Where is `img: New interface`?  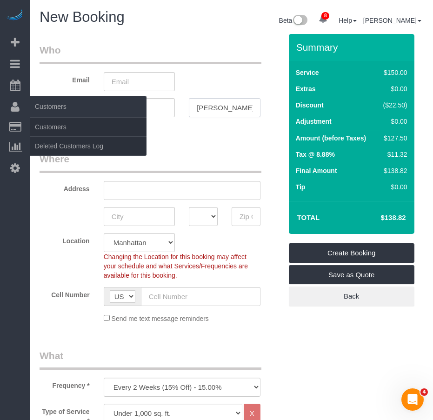
img: New interface is located at coordinates (299, 21).